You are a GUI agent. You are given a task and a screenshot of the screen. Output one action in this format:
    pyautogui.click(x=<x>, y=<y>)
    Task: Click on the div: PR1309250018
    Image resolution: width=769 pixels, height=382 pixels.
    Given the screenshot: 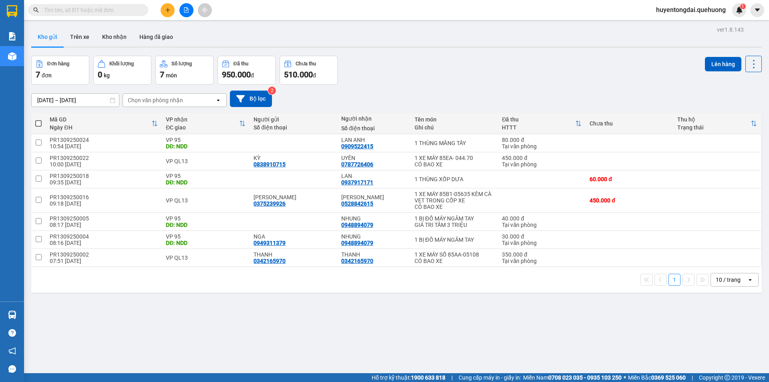 What is the action you would take?
    pyautogui.click(x=104, y=176)
    